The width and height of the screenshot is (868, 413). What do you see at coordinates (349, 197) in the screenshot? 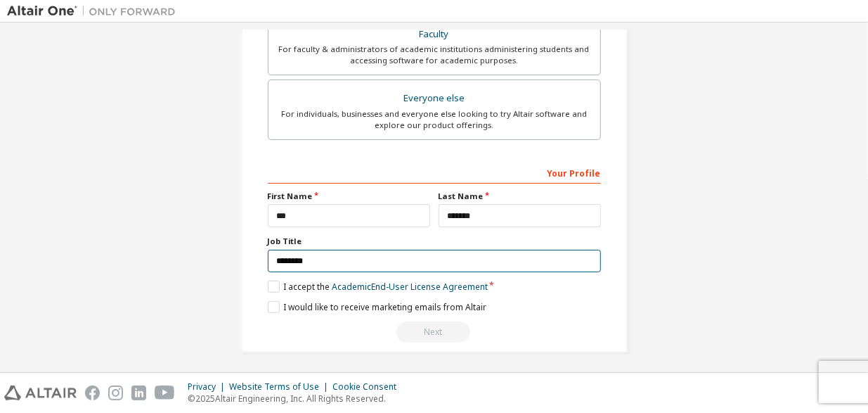
I see `label: First Name` at bounding box center [349, 197].